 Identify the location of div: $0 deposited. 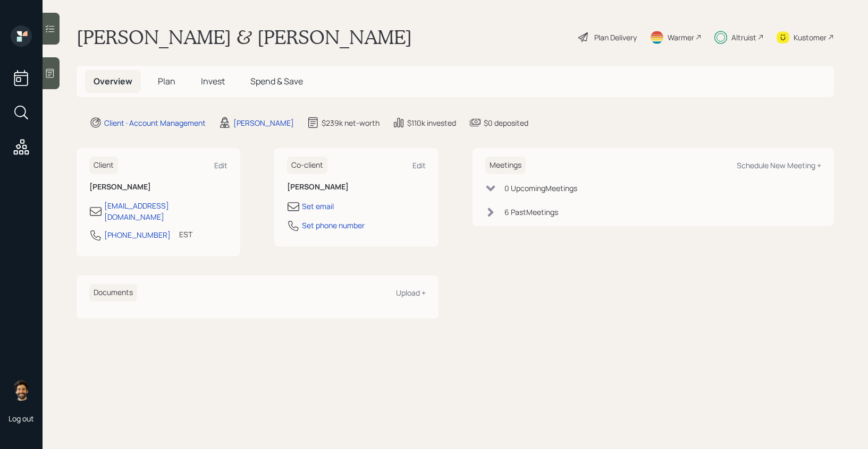
(506, 122).